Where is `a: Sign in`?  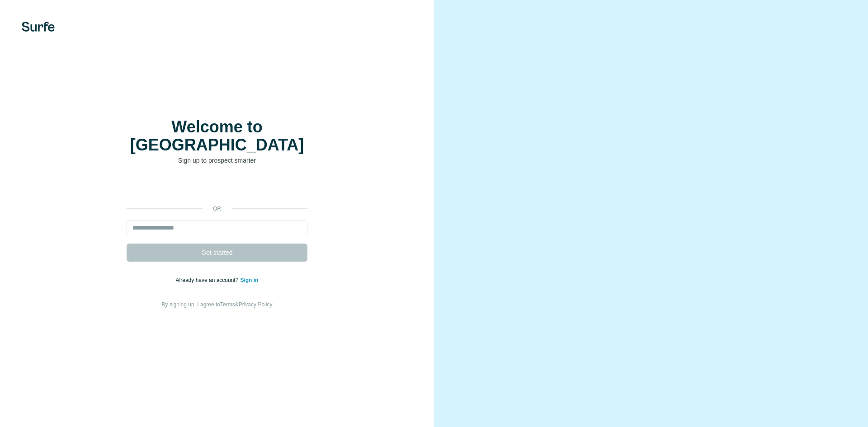 a: Sign in is located at coordinates (249, 280).